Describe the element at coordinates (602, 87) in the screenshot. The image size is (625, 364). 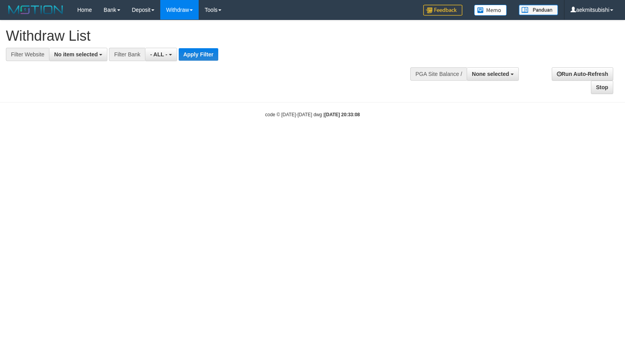
I see `a: Stop` at that location.